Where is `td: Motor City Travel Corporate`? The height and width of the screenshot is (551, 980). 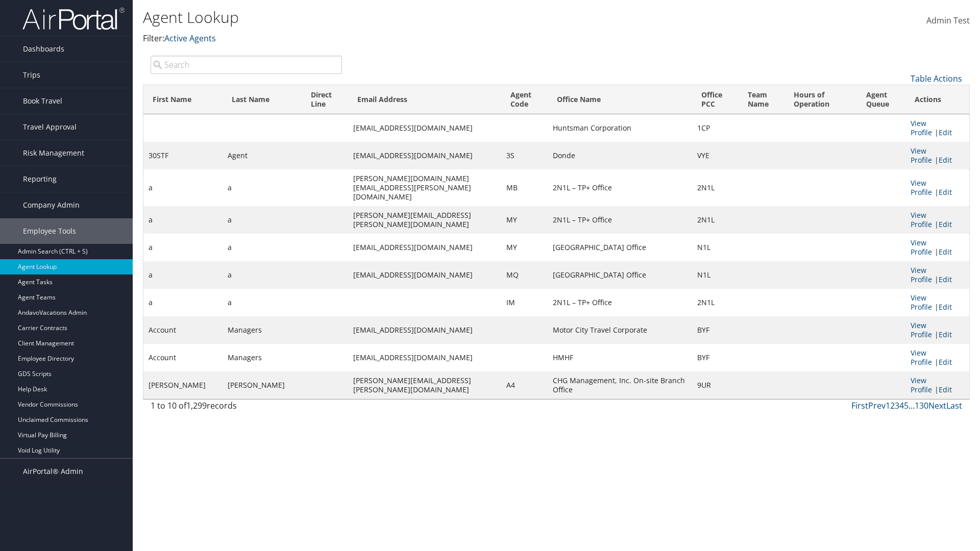 td: Motor City Travel Corporate is located at coordinates (620, 331).